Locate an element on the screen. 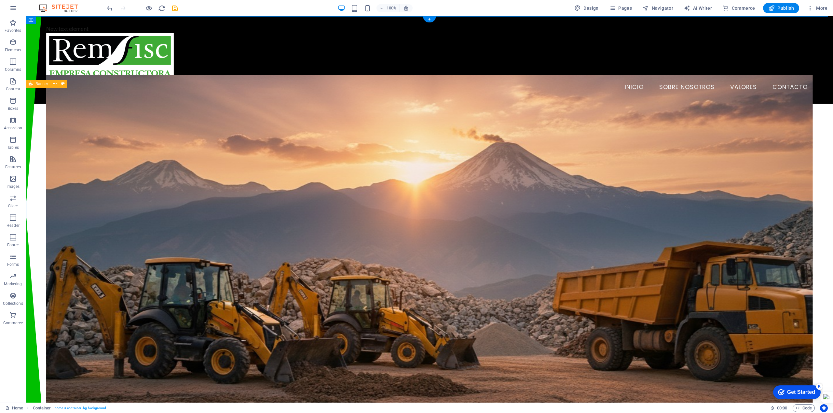  span: Commerce is located at coordinates (738, 8).